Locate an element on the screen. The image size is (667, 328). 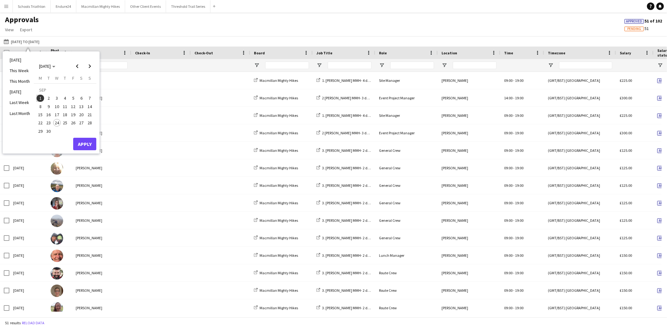
div: Lunch Manager is located at coordinates (406, 255).